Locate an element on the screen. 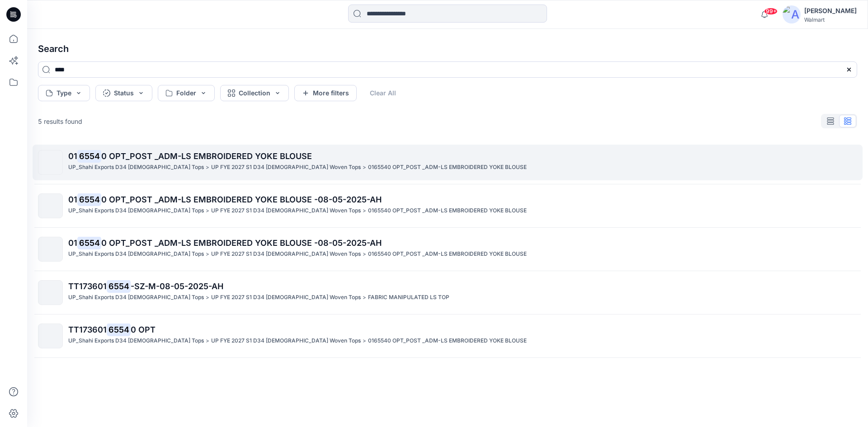 This screenshot has height=427, width=868. p: 5 results found is located at coordinates (60, 121).